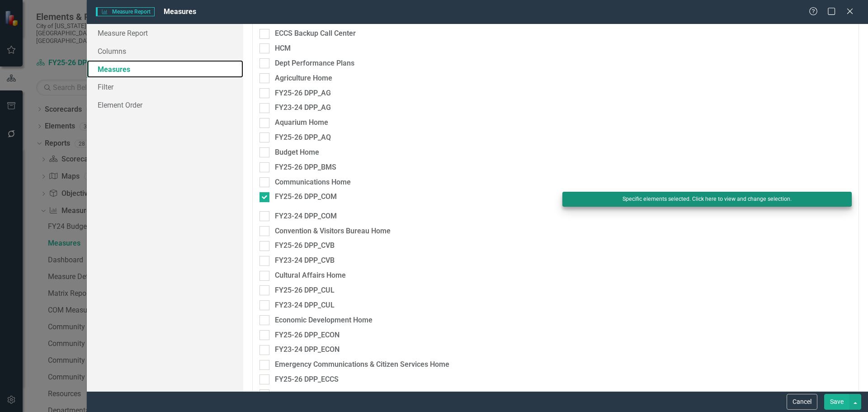  Describe the element at coordinates (362, 364) in the screenshot. I see `div: Emergency Communications & Citizen Services Home` at that location.